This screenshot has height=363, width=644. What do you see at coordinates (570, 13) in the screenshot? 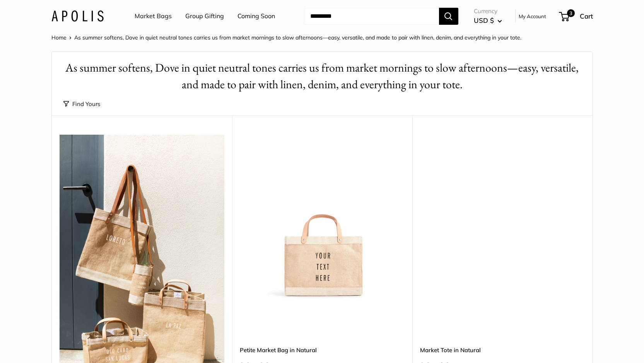
I see `span: 3` at bounding box center [570, 13].